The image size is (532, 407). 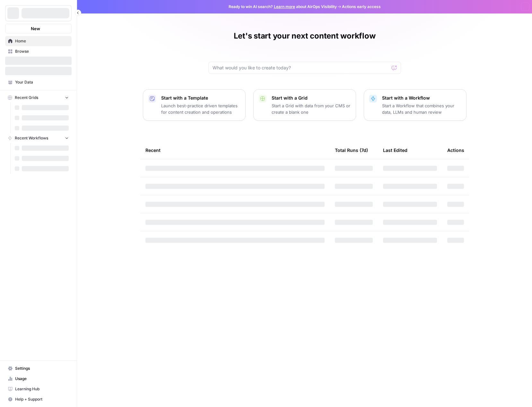 What do you see at coordinates (42, 399) in the screenshot?
I see `span: Help + Support` at bounding box center [42, 399].